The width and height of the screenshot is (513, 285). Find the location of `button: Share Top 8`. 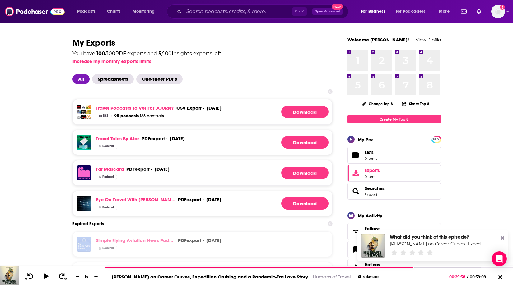

button: Share Top 8 is located at coordinates (416, 104).